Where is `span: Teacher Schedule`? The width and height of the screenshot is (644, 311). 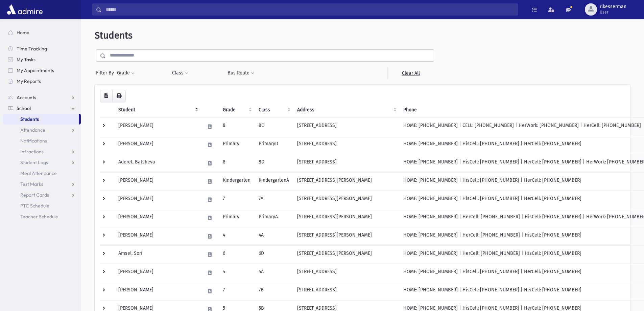 span: Teacher Schedule is located at coordinates (39, 216).